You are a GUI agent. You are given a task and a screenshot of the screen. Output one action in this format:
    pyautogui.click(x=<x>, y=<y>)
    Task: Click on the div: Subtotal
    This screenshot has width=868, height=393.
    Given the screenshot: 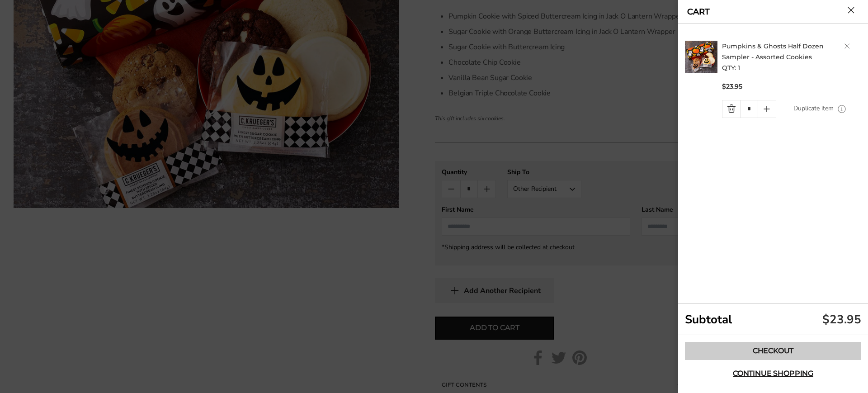 What is the action you would take?
    pyautogui.click(x=773, y=320)
    